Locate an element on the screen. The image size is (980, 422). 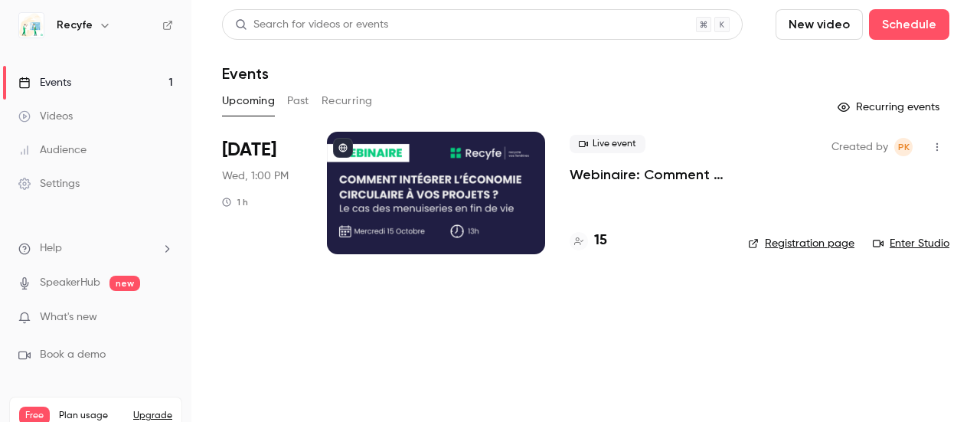
div: Audience is located at coordinates (52, 150).